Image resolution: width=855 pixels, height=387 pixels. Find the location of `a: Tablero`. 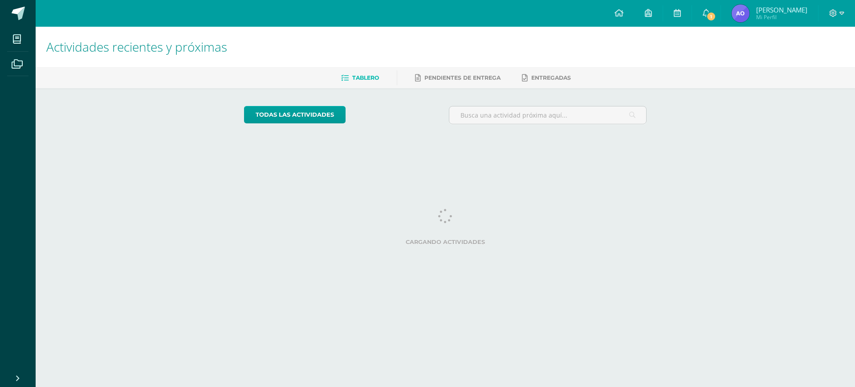

a: Tablero is located at coordinates (360, 78).